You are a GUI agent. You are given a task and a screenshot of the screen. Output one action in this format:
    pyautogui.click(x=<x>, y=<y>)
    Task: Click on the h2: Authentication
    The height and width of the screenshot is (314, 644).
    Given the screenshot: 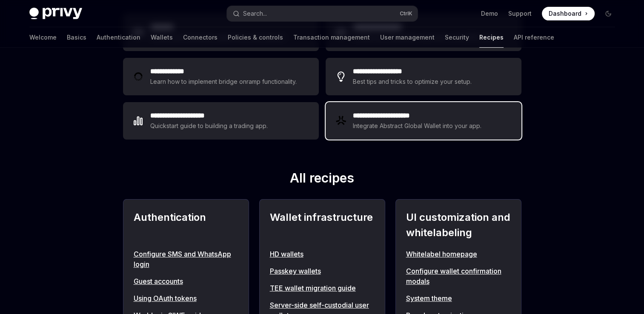 What is the action you would take?
    pyautogui.click(x=186, y=225)
    